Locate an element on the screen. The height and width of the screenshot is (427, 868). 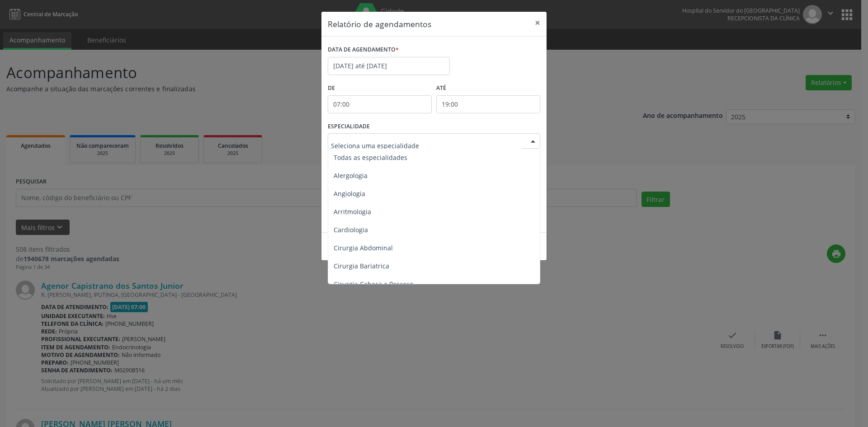
label: DATA DE AGENDAMENTO is located at coordinates (363, 50).